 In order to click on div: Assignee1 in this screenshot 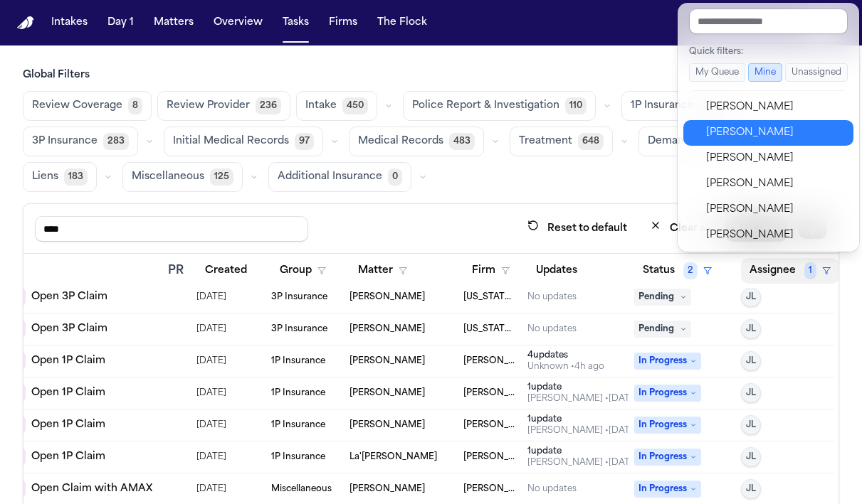, I will do `click(768, 127)`.